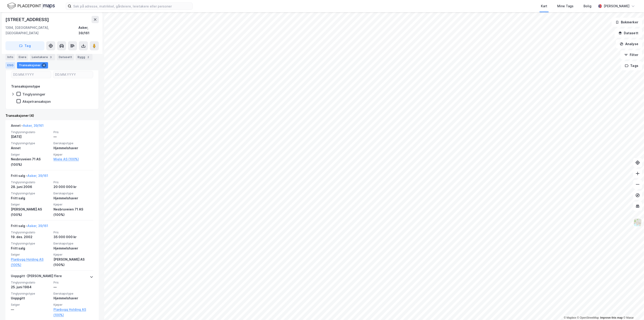 This screenshot has width=644, height=320. What do you see at coordinates (65, 57) in the screenshot?
I see `div: Datasett` at bounding box center [65, 57].